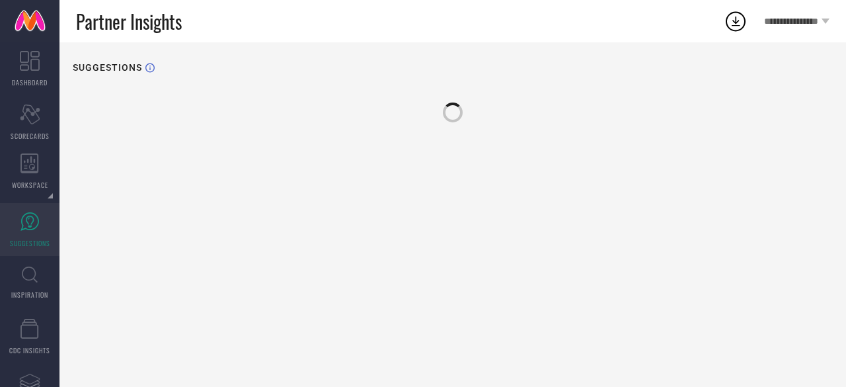 Image resolution: width=846 pixels, height=387 pixels. I want to click on span: WORKSPACE, so click(30, 184).